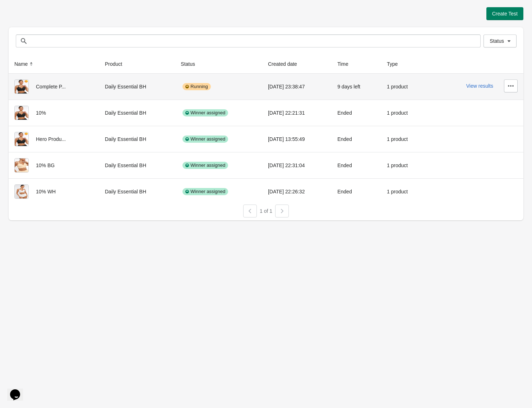 The width and height of the screenshot is (532, 408). I want to click on button: Type, so click(395, 64).